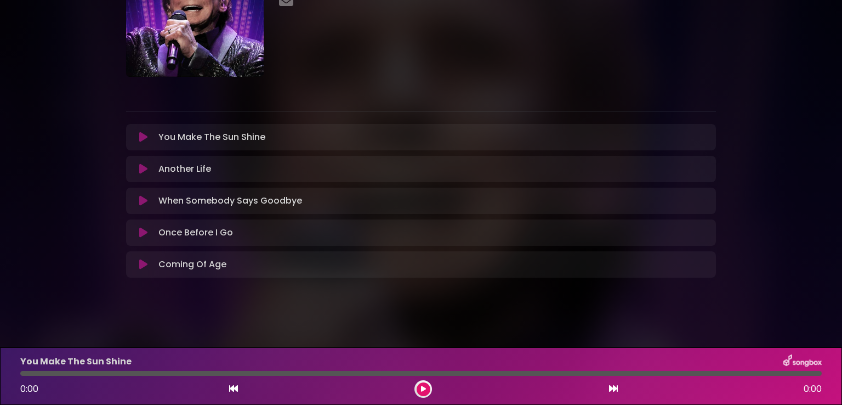  Describe the element at coordinates (230, 201) in the screenshot. I see `p: When Somebody Says Goodbye` at that location.